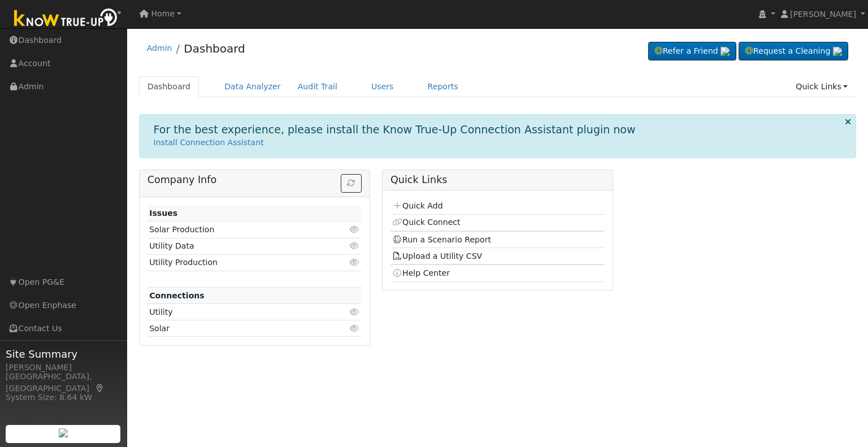 This screenshot has width=868, height=447. What do you see at coordinates (64, 397) in the screenshot?
I see `div: System Size: 8.64 kW` at bounding box center [64, 397].